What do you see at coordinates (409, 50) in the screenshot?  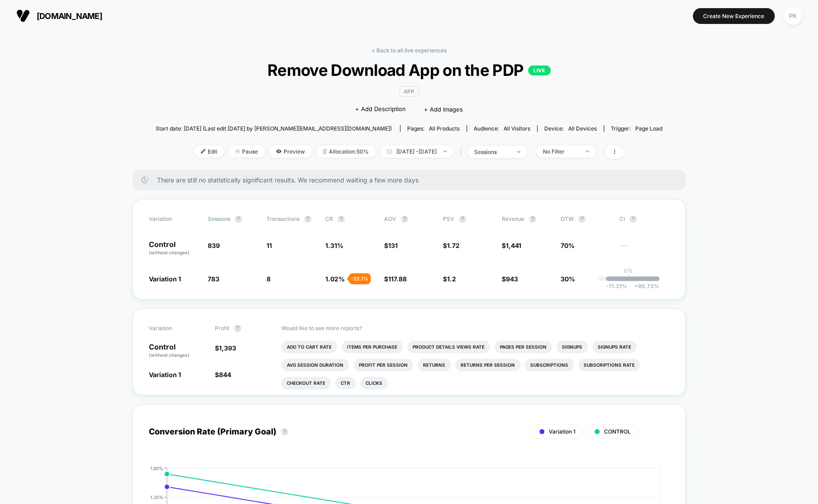 I see `a: < Back to all live experiences` at bounding box center [409, 50].